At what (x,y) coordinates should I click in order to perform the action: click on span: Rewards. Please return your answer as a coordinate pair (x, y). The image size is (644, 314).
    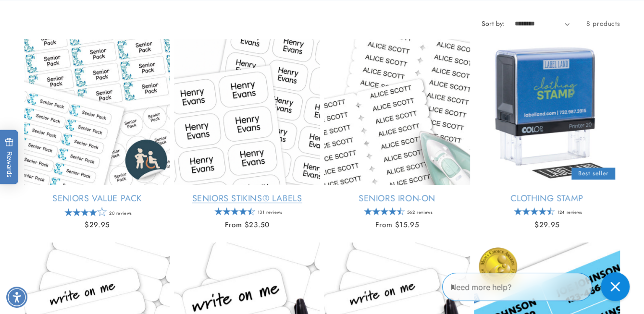
    Looking at the image, I should click on (9, 158).